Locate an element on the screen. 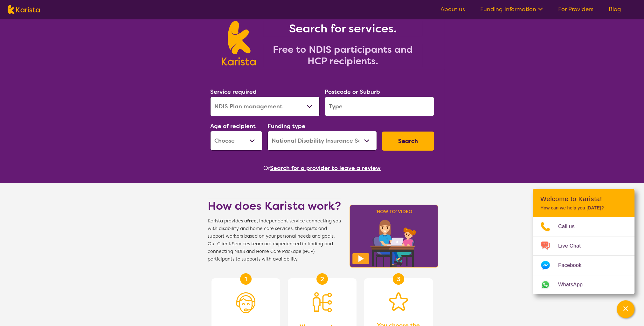  span: Or is located at coordinates (266, 168).